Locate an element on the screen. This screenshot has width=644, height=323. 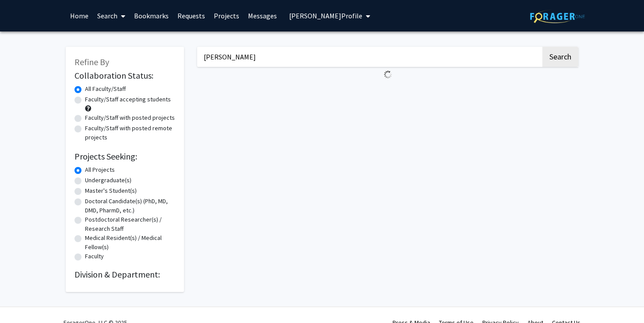
nav: Page navigation is located at coordinates (387, 93).